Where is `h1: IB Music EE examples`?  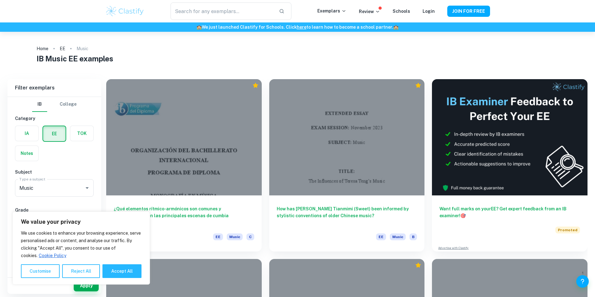
h1: IB Music EE examples is located at coordinates (297, 59).